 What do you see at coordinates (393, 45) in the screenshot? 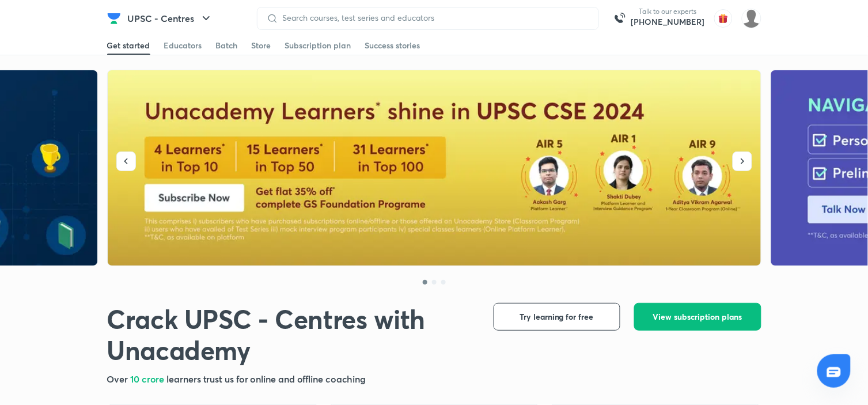
I see `a: Success stories` at bounding box center [393, 45].